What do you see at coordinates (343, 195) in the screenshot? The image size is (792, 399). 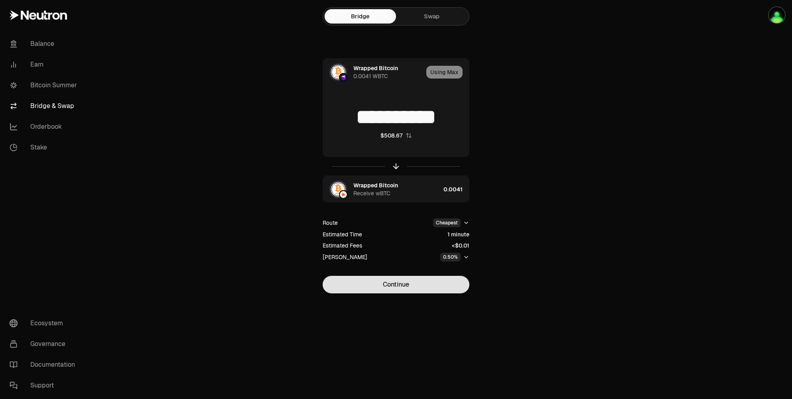 I see `img: Neutron Logo` at bounding box center [343, 195].